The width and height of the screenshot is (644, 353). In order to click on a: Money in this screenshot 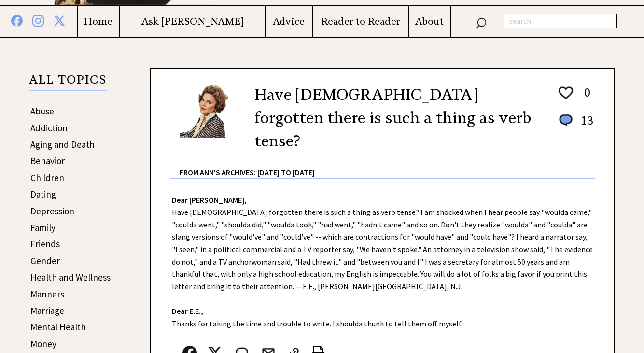, I will do `click(44, 344)`.